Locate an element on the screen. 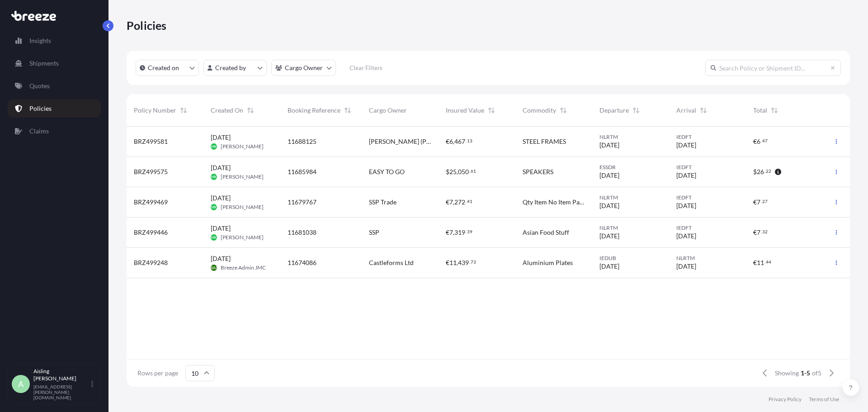 The height and width of the screenshot is (412, 868). span: Commodity is located at coordinates (540, 110).